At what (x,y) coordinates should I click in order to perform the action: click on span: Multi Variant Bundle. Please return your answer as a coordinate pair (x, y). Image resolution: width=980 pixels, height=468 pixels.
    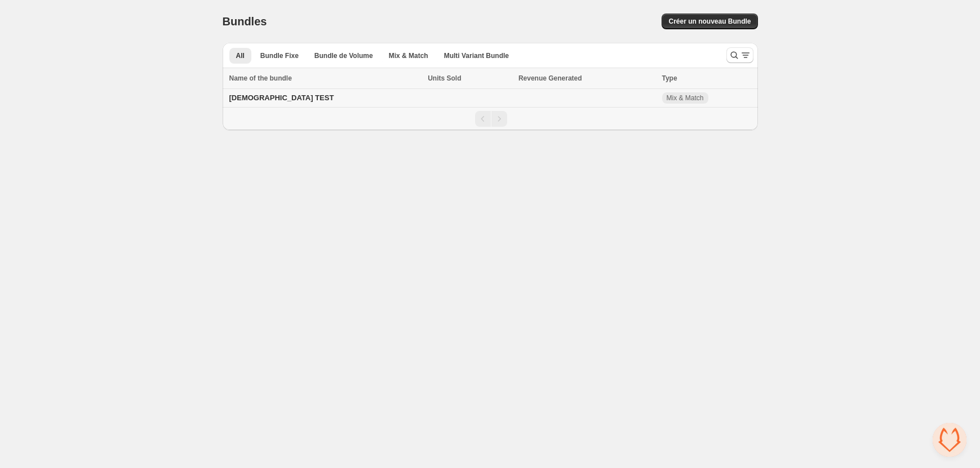
    Looking at the image, I should click on (476, 55).